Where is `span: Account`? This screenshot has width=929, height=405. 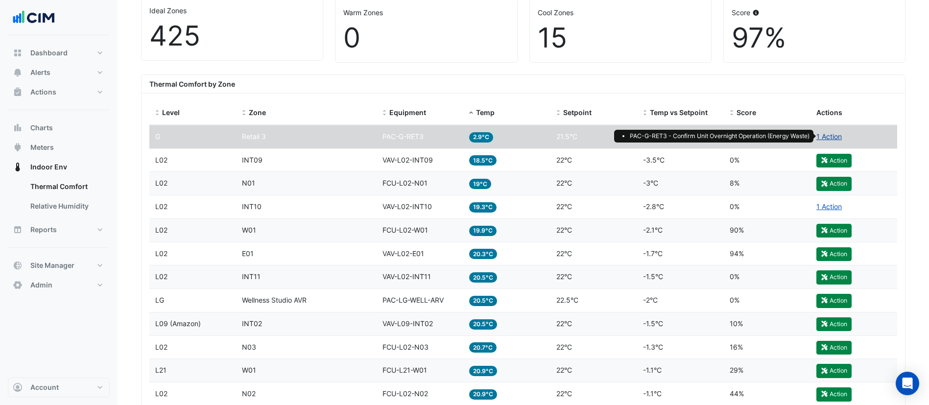 span: Account is located at coordinates (45, 387).